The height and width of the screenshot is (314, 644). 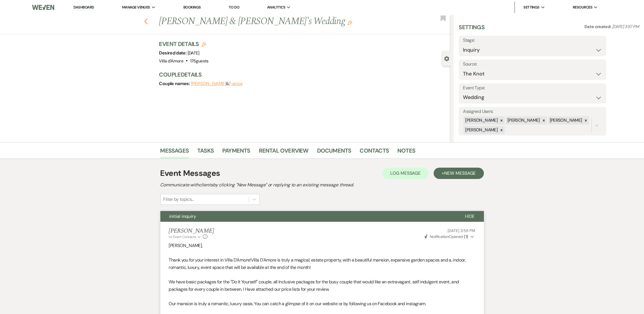 I want to click on span: Notification, so click(x=439, y=236).